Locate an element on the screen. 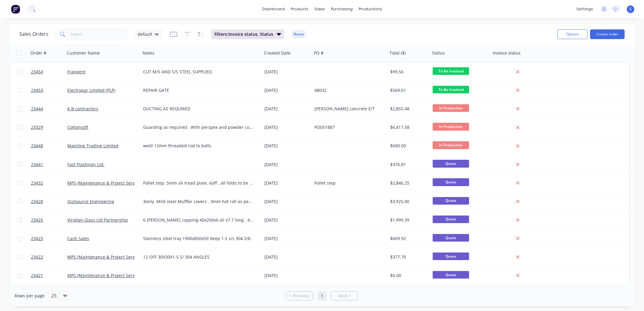 This screenshot has height=311, width=644. span: 23428 is located at coordinates (37, 201).